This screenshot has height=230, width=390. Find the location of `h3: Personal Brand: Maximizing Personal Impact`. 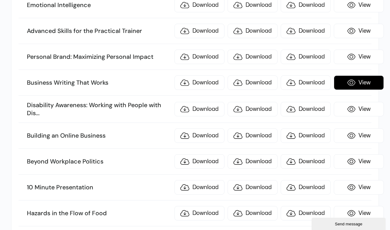

h3: Personal Brand: Maximizing Personal Impact is located at coordinates (99, 57).